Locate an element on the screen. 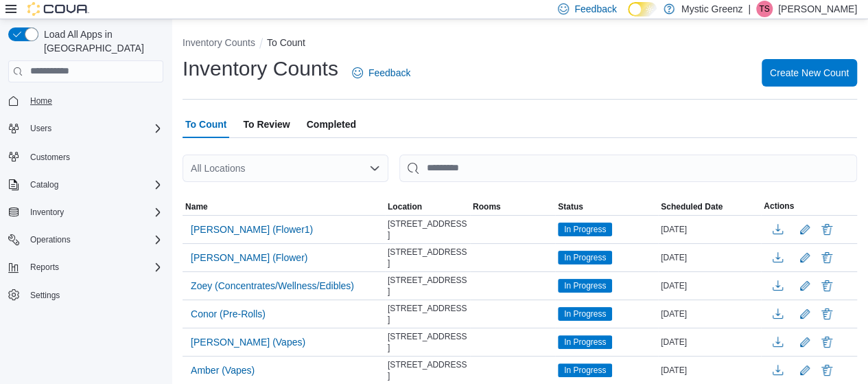 This screenshot has width=868, height=384. span: Amber (Vapes) is located at coordinates (222, 370).